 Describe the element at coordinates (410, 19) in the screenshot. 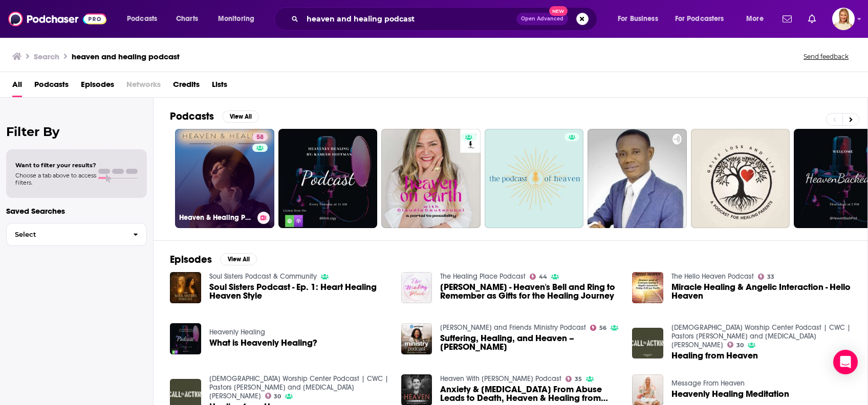

I see `input: Search podcasts, credits, & more...` at that location.